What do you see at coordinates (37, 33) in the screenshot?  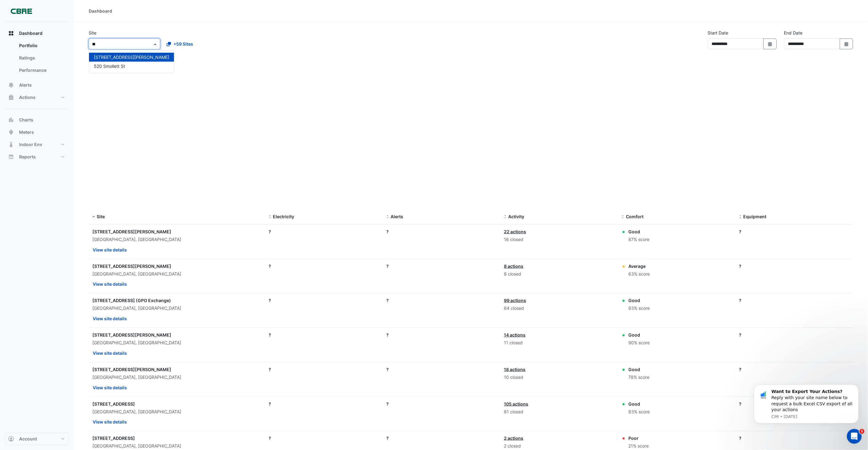 I see `button: Dashboard` at bounding box center [37, 33].